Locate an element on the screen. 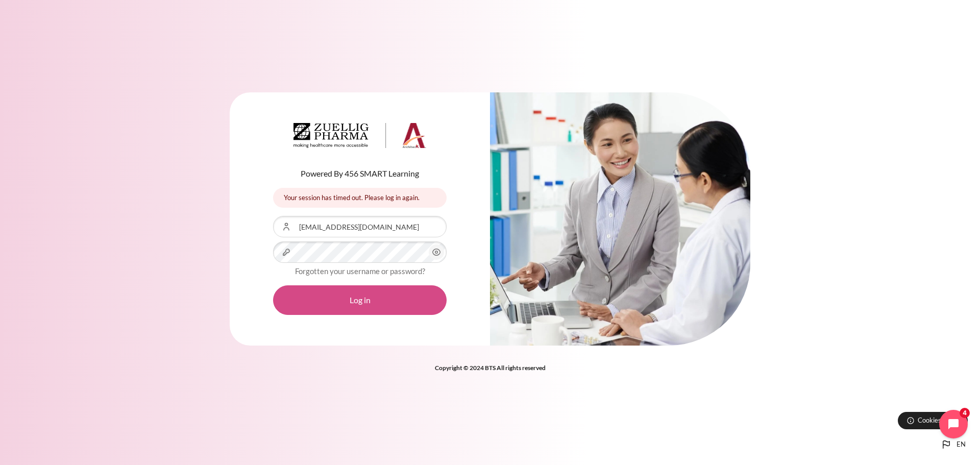  div: Your session has timed out. Please log in again. is located at coordinates (360, 198).